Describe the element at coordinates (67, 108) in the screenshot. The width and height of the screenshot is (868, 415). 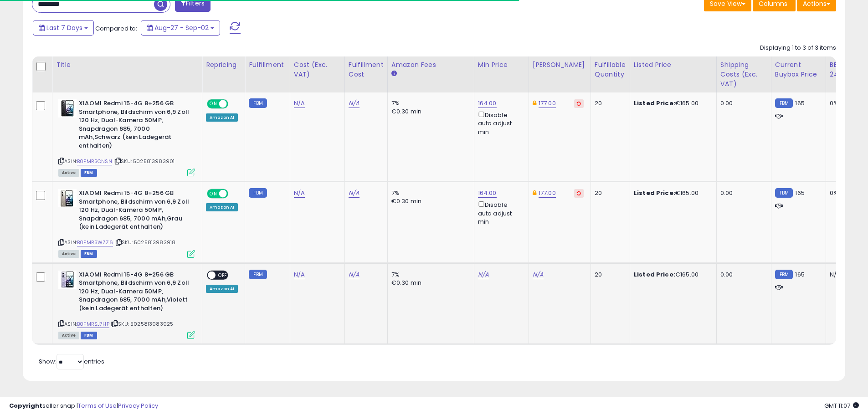
I see `img: 41HJmcGPTdL._SL40_.jpg` at that location.